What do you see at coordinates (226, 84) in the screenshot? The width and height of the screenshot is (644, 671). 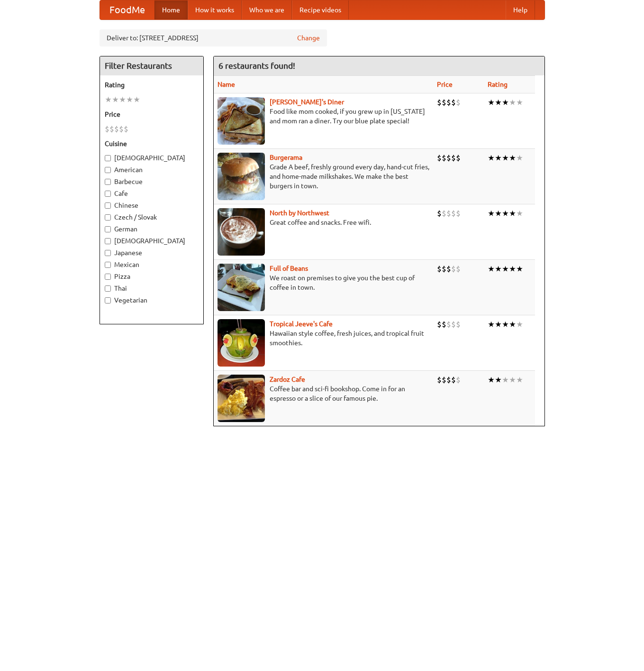 I see `a: Name` at bounding box center [226, 84].